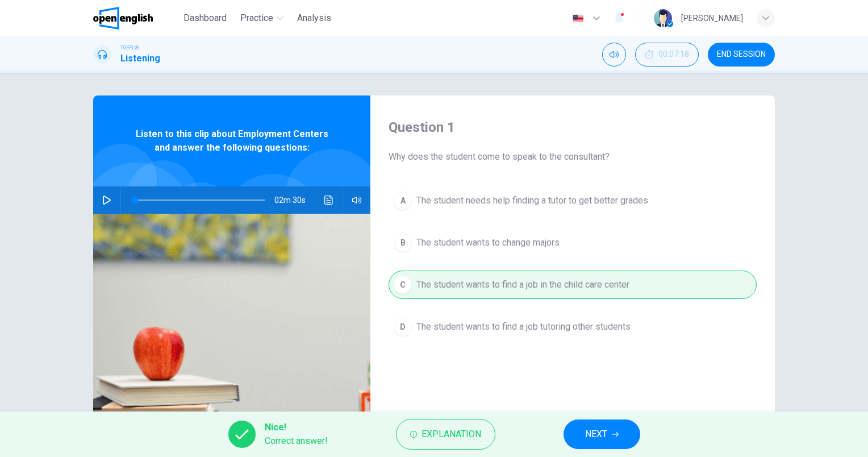  Describe the element at coordinates (573, 157) in the screenshot. I see `span: Why does the student come to speak to the consultant?` at that location.